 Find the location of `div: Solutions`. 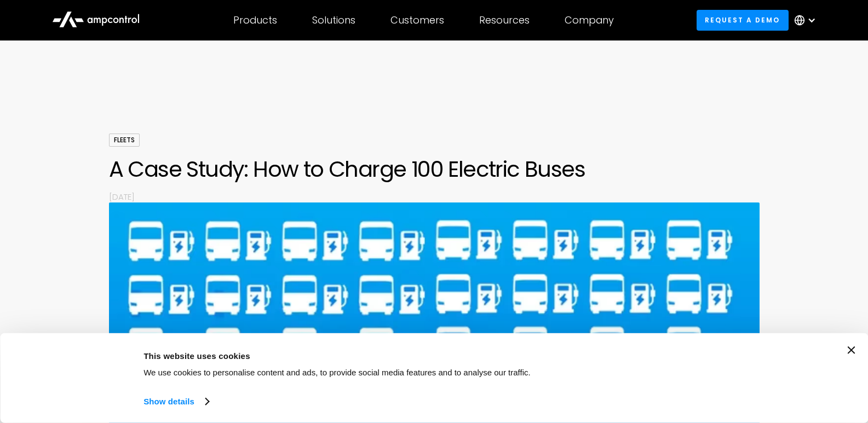

div: Solutions is located at coordinates (333, 20).